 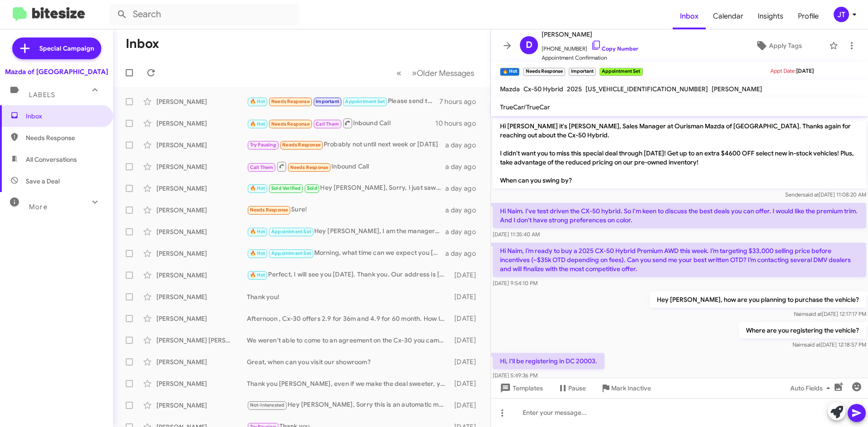 I want to click on div: Sure!, so click(x=346, y=210).